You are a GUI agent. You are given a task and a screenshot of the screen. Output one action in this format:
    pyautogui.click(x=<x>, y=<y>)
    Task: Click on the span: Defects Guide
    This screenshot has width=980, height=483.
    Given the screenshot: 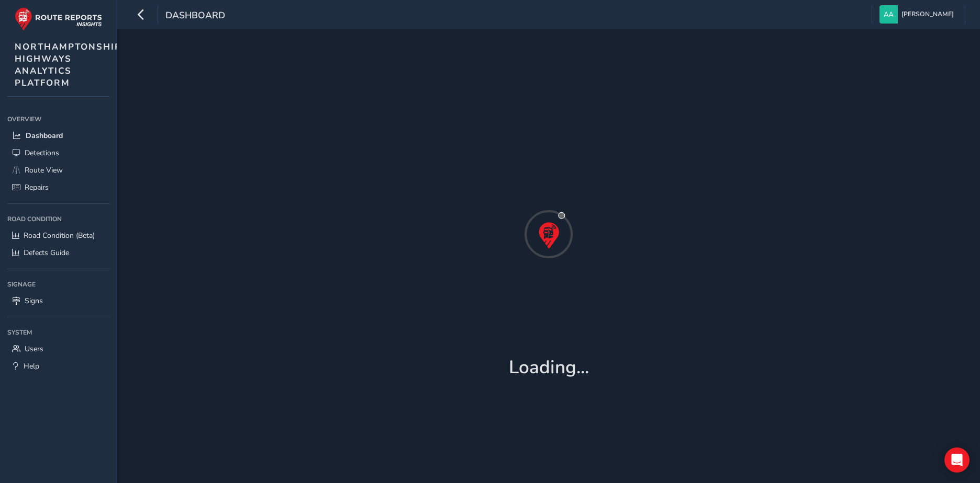 What is the action you would take?
    pyautogui.click(x=46, y=252)
    